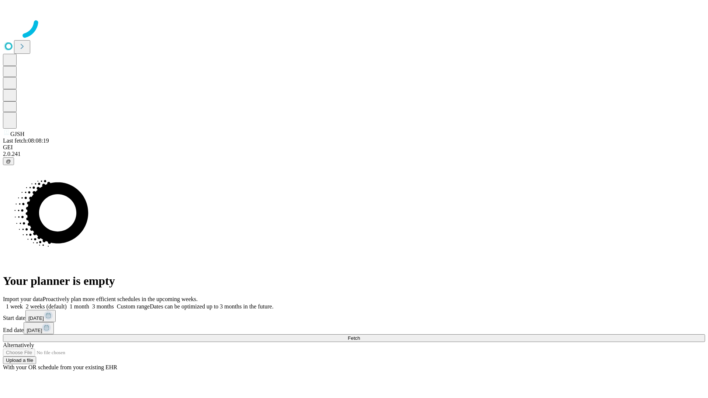 This screenshot has width=708, height=398. Describe the element at coordinates (133, 306) in the screenshot. I see `span: Custom range` at that location.